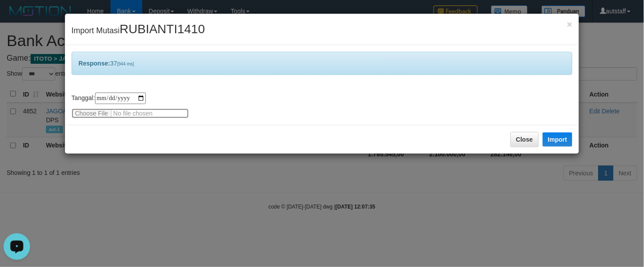  I want to click on span: RUBIANTI1410, so click(162, 29).